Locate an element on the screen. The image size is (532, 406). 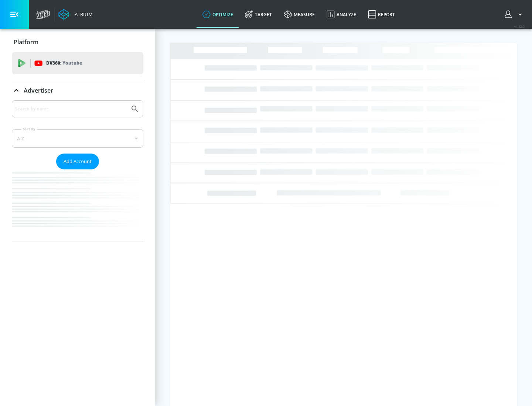
div: A-Z is located at coordinates (78, 139).